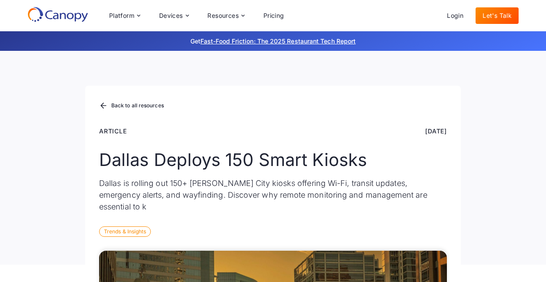 This screenshot has height=282, width=546. What do you see at coordinates (497, 16) in the screenshot?
I see `a: Let's Talk` at bounding box center [497, 16].